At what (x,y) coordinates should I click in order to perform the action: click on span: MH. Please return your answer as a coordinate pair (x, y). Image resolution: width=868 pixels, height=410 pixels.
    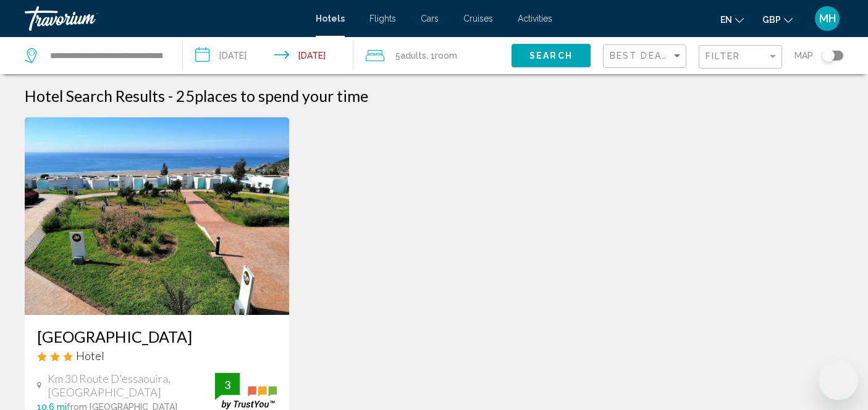
    Looking at the image, I should click on (827, 19).